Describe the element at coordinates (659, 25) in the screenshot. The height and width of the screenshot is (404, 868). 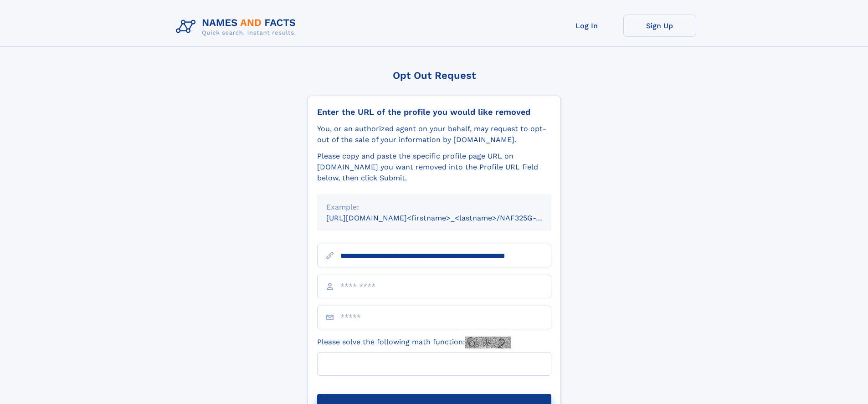
I see `a: Sign Up` at that location.